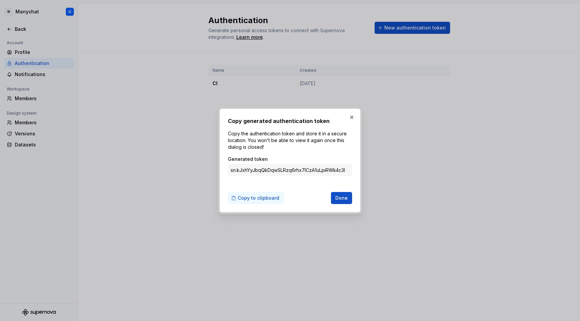 The width and height of the screenshot is (580, 321). I want to click on button: Done, so click(341, 198).